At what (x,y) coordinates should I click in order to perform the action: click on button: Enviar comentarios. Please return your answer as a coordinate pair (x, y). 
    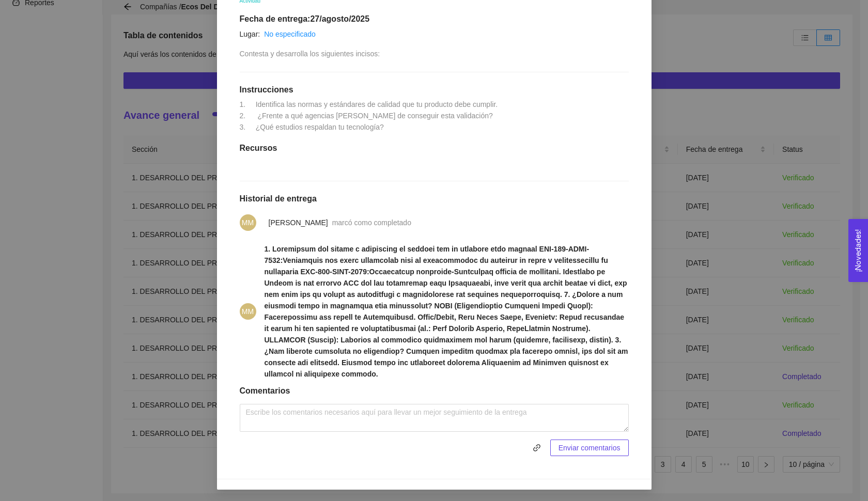
    Looking at the image, I should click on (589, 448).